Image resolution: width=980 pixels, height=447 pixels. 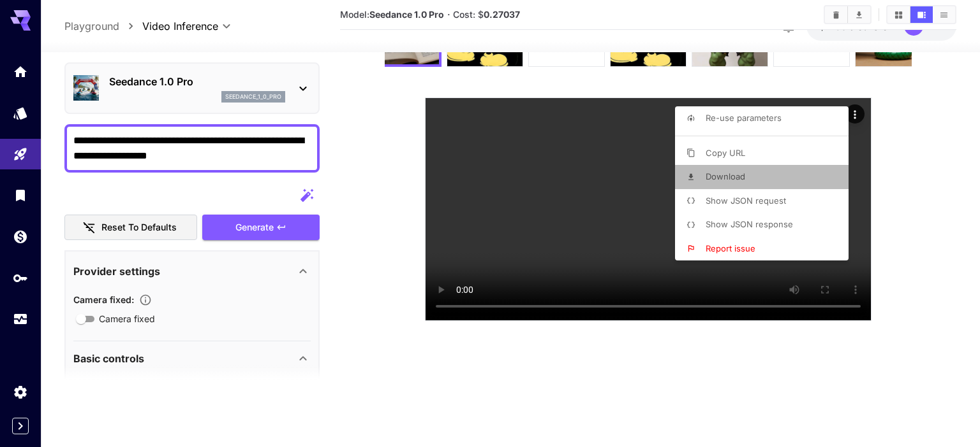 What do you see at coordinates (743, 118) in the screenshot?
I see `span: Re-use parameters` at bounding box center [743, 118].